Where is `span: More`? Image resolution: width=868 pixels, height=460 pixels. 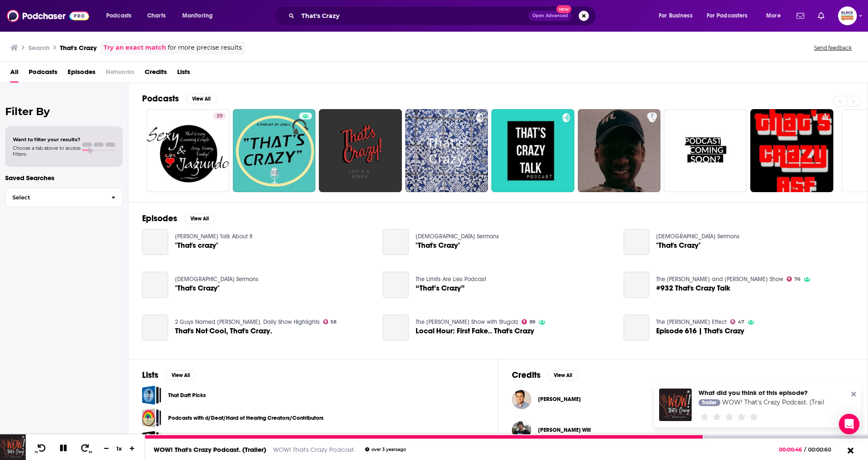 span: More is located at coordinates (773, 16).